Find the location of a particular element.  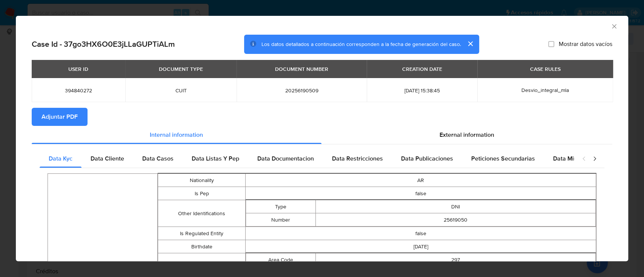

td: Birthdate is located at coordinates (201, 246).